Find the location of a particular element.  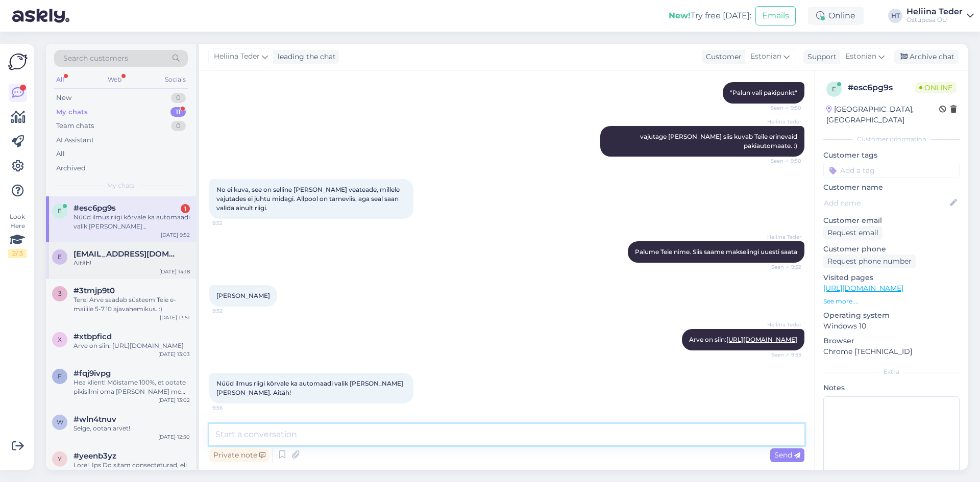

p: Notes is located at coordinates (891, 388).